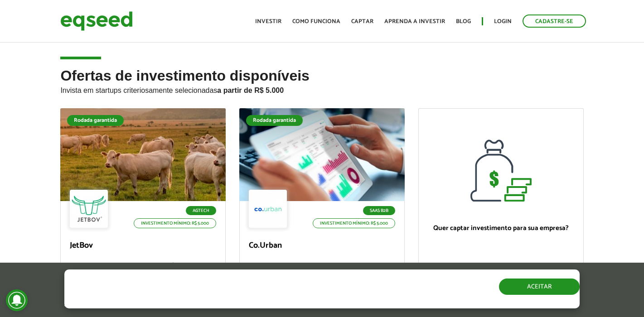  Describe the element at coordinates (322, 89) in the screenshot. I see `p: Invista em startups criteriosamente selecionadas` at that location.